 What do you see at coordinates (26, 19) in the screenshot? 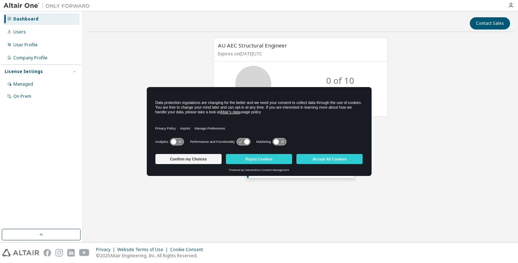
I see `div: Dashboard` at bounding box center [26, 19].